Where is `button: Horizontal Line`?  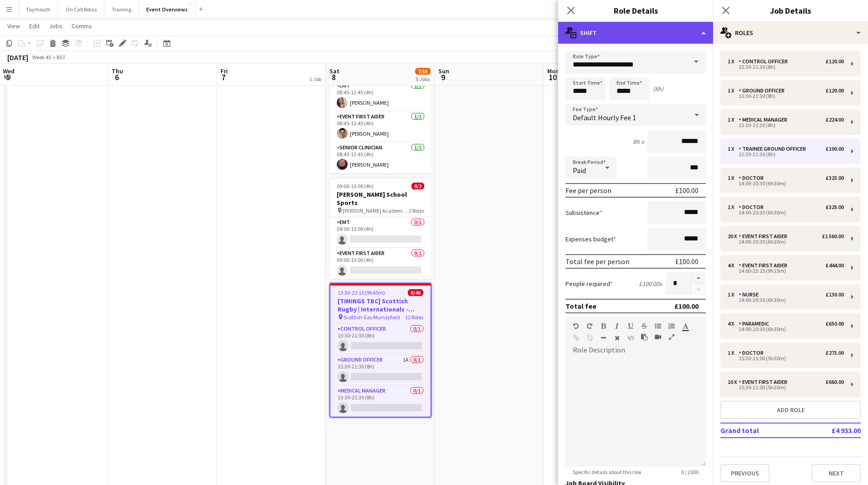 button: Horizontal Line is located at coordinates (603, 338).